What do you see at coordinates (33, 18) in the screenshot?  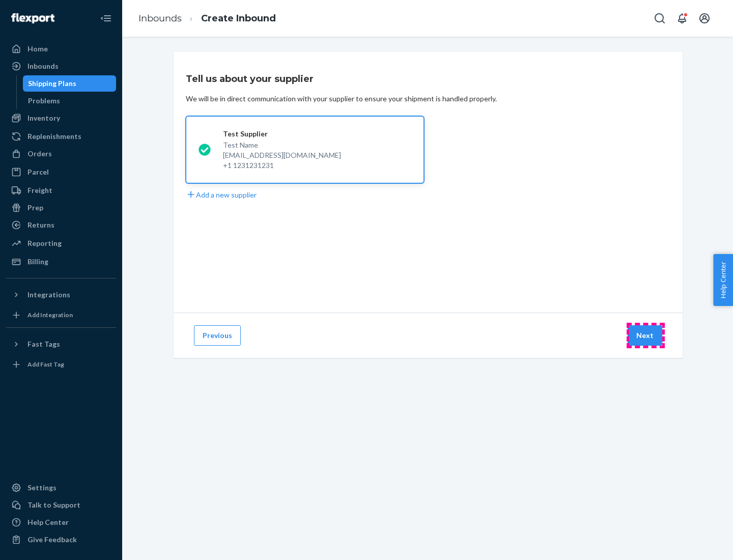 I see `img: Flexport logo` at bounding box center [33, 18].